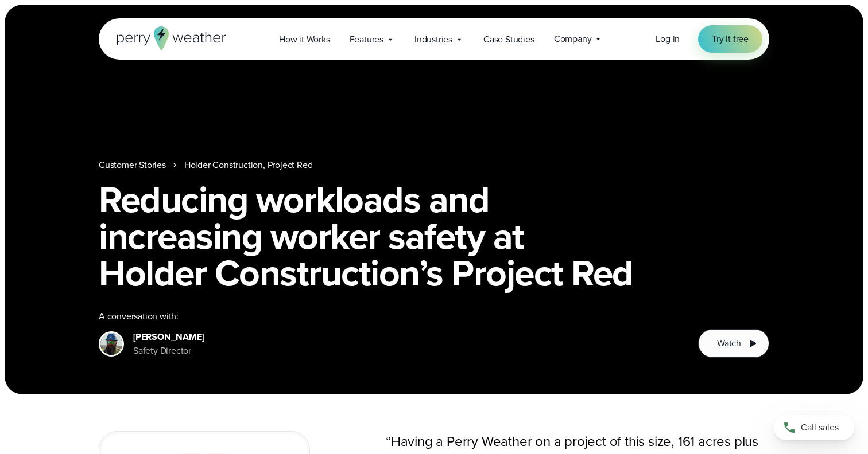 This screenshot has width=868, height=454. What do you see at coordinates (366, 40) in the screenshot?
I see `span: Features` at bounding box center [366, 40].